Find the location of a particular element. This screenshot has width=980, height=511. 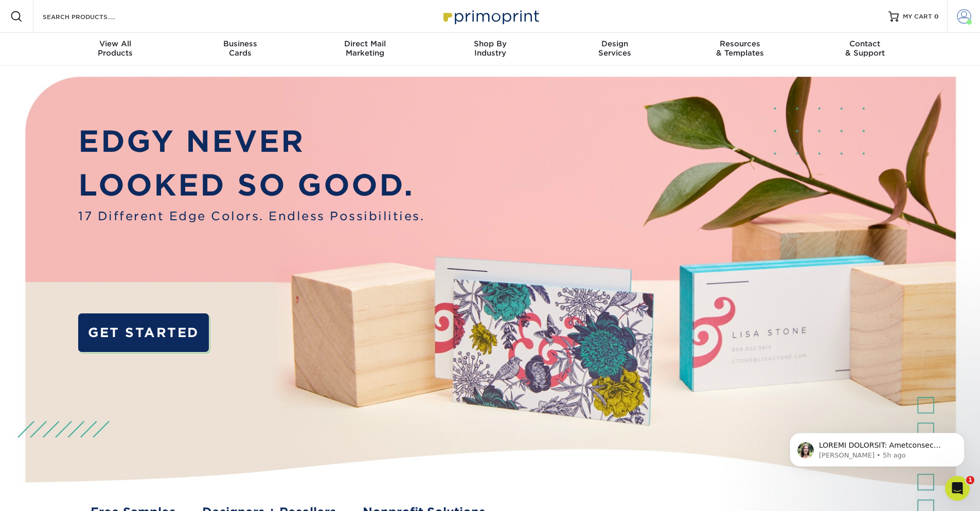

span: View All is located at coordinates (116, 44).